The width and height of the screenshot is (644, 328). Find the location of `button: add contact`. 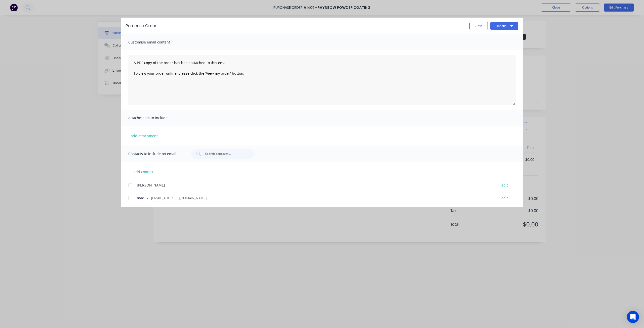

button: add contact is located at coordinates (143, 172).